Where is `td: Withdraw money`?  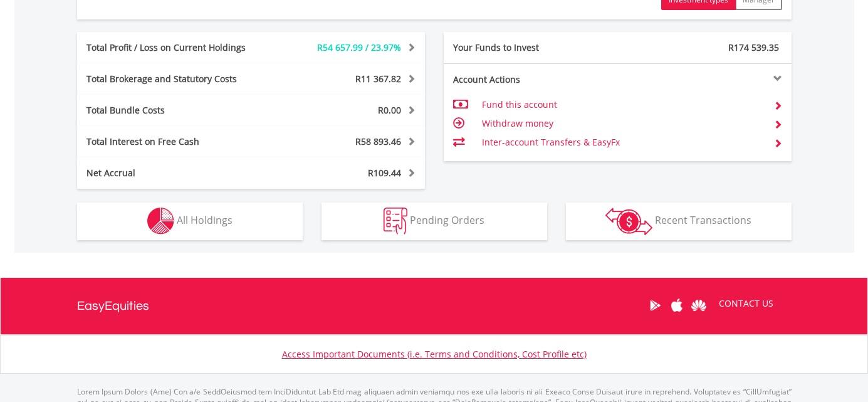 td: Withdraw money is located at coordinates (622, 123).